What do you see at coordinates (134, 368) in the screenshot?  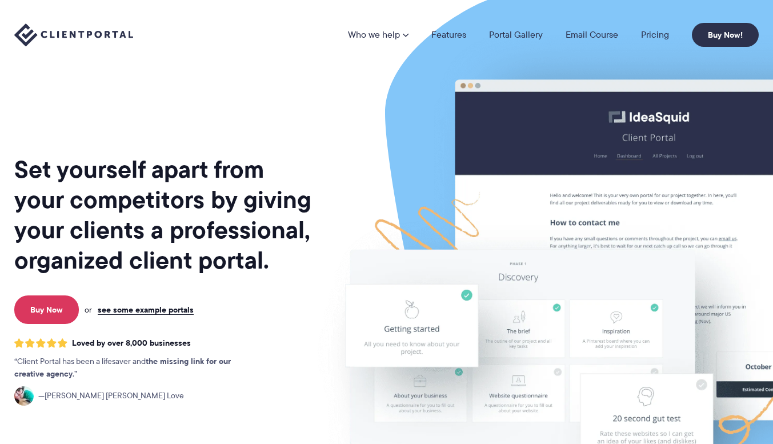 I see `p: Client Portal has been a lifesaver and .` at bounding box center [134, 368].